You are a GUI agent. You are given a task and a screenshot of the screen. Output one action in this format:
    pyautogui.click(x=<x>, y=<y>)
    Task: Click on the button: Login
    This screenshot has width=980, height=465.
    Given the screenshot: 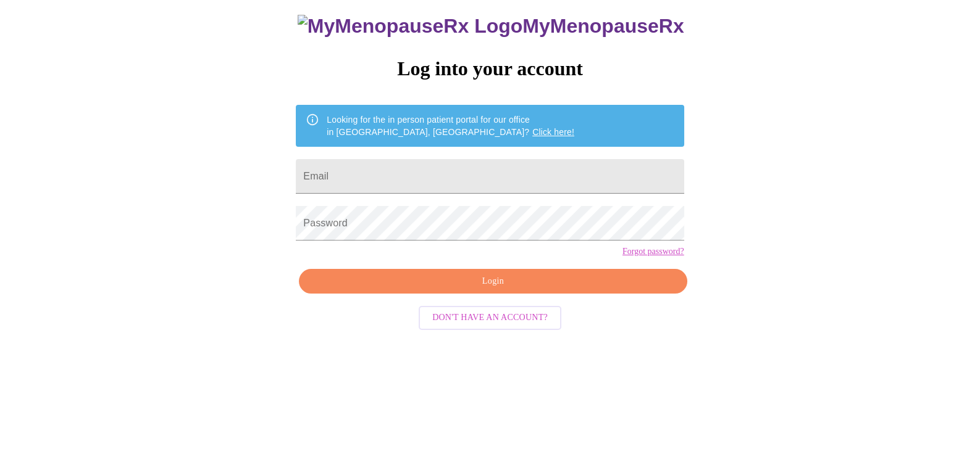 What is the action you would take?
    pyautogui.click(x=492, y=281)
    